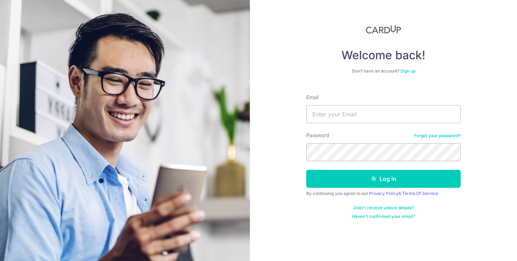 This screenshot has width=517, height=261. Describe the element at coordinates (420, 193) in the screenshot. I see `a: Terms Of Service` at that location.